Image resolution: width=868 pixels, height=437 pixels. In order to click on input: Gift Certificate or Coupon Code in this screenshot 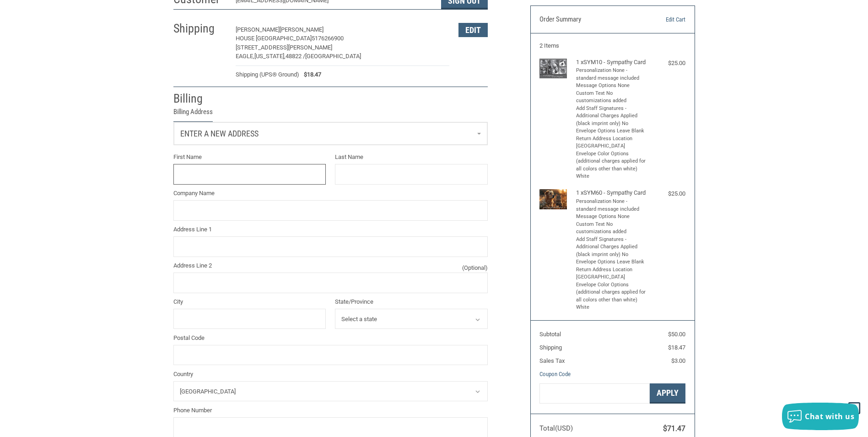, I will do `click(594, 393)`.